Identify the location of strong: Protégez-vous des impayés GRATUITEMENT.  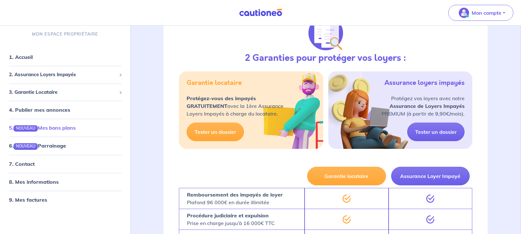
(221, 102).